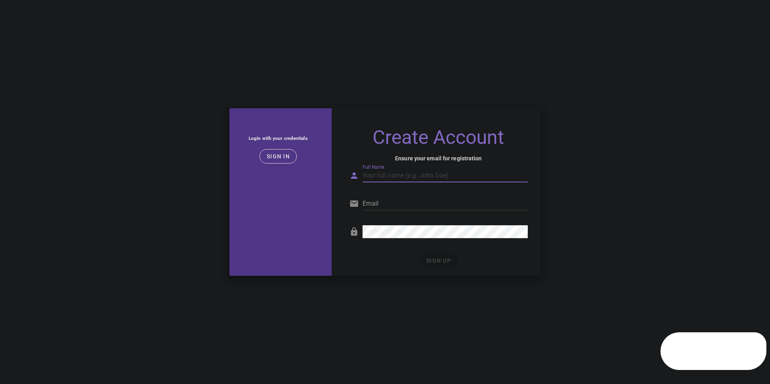 The width and height of the screenshot is (770, 384). Describe the element at coordinates (438, 138) in the screenshot. I see `h1: Create Account` at that location.